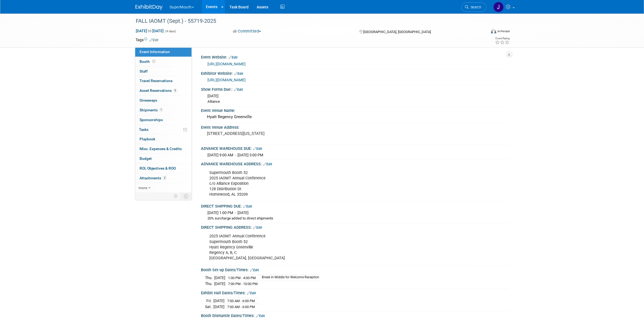 Image resolution: width=644 pixels, height=320 pixels. Describe the element at coordinates (474, 7) in the screenshot. I see `a: Search` at that location.